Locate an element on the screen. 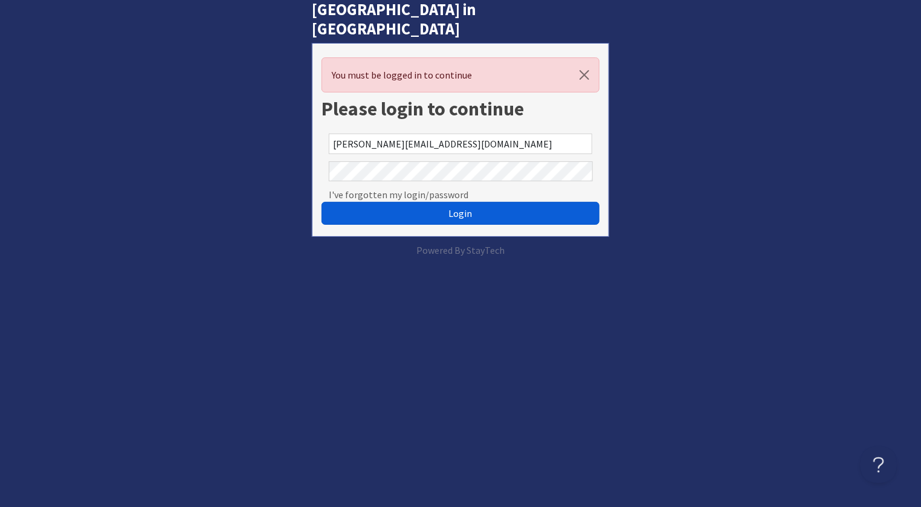 This screenshot has width=921, height=507. h1: Please login to continue is located at coordinates (460, 109).